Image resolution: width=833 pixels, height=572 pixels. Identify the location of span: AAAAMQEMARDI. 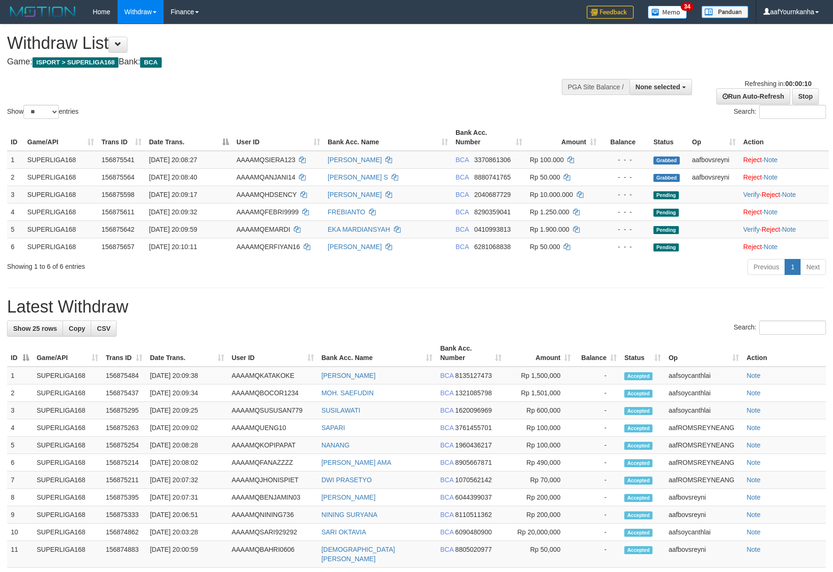
(263, 229).